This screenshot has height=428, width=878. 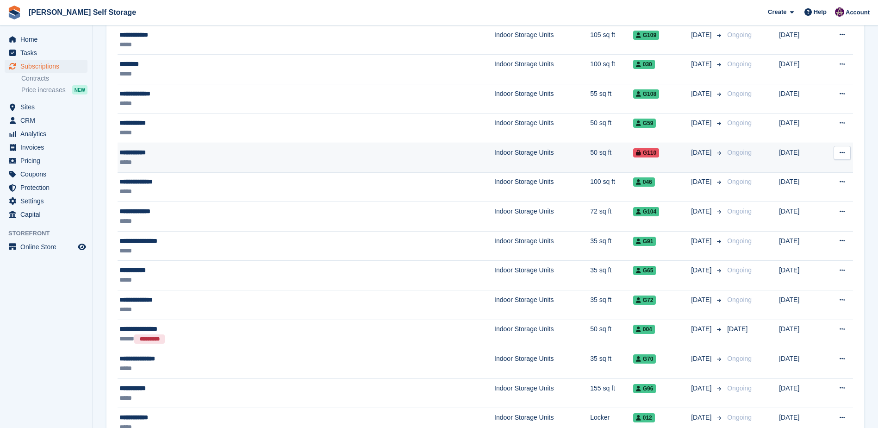 I want to click on span: Analytics, so click(x=48, y=134).